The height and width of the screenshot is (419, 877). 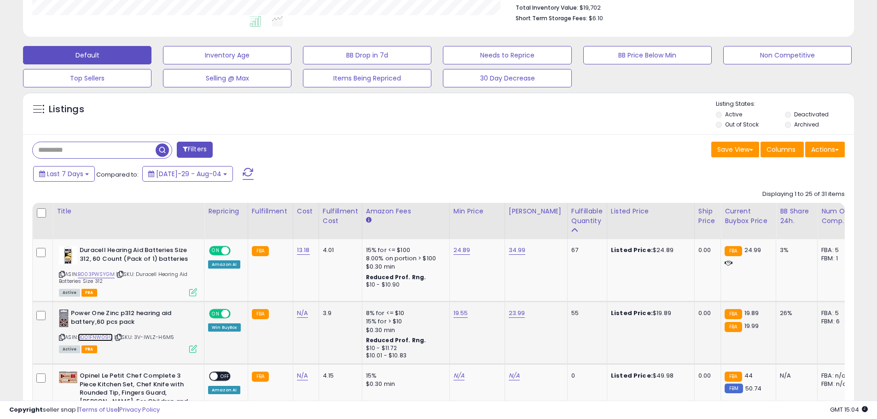 What do you see at coordinates (748, 375) in the screenshot?
I see `span: 44` at bounding box center [748, 375].